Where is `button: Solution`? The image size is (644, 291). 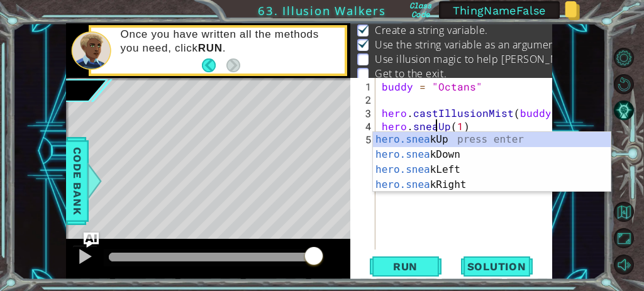 button: Solution is located at coordinates (496, 267).